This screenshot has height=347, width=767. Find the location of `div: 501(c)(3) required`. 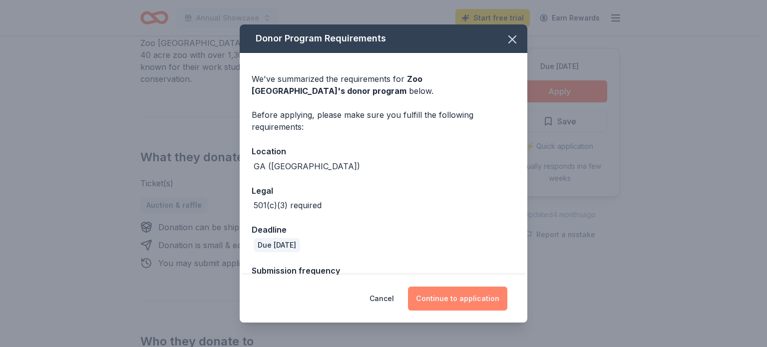

div: 501(c)(3) required is located at coordinates (288, 205).